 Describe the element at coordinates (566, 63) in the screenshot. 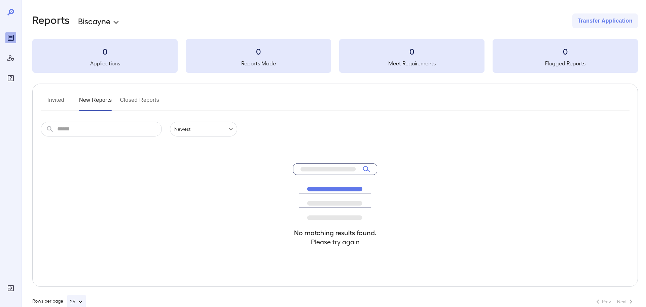

I see `h5: Flagged Reports` at that location.